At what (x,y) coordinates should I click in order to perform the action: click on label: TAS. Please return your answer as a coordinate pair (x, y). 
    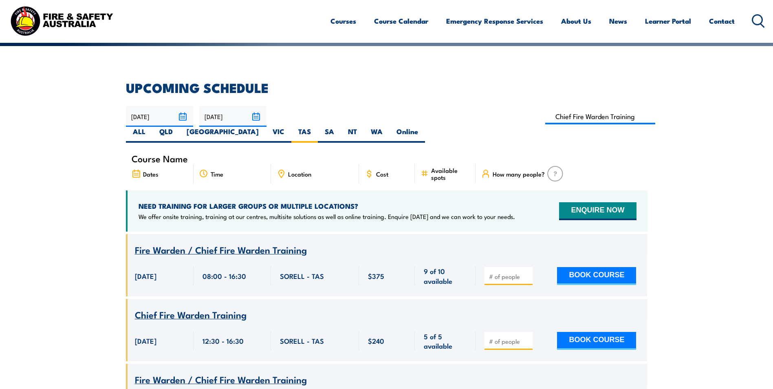
    Looking at the image, I should click on (304, 134).